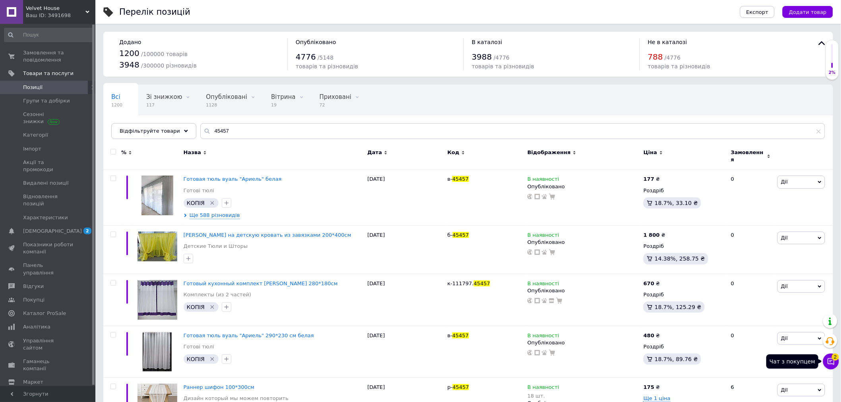 Image resolution: width=841 pixels, height=402 pixels. I want to click on button: Чат з покупцем2, so click(831, 362).